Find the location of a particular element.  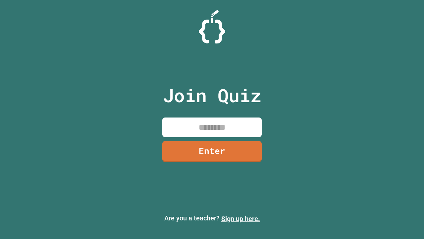

a: Enter is located at coordinates (212, 151).